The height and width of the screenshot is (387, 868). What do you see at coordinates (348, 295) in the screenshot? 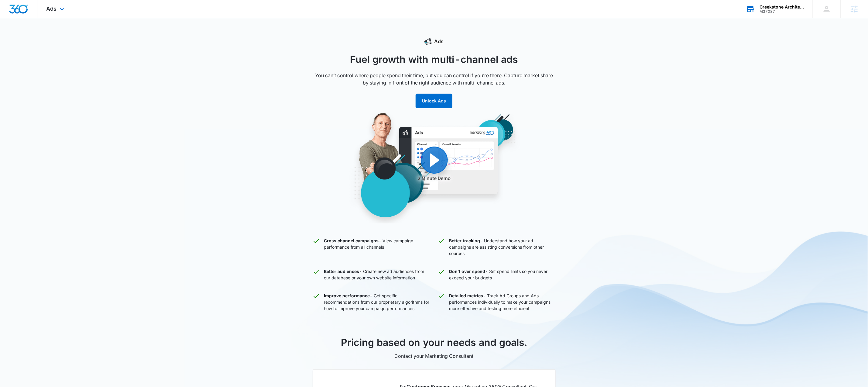
I see `strong: Improve performance -` at bounding box center [348, 295].